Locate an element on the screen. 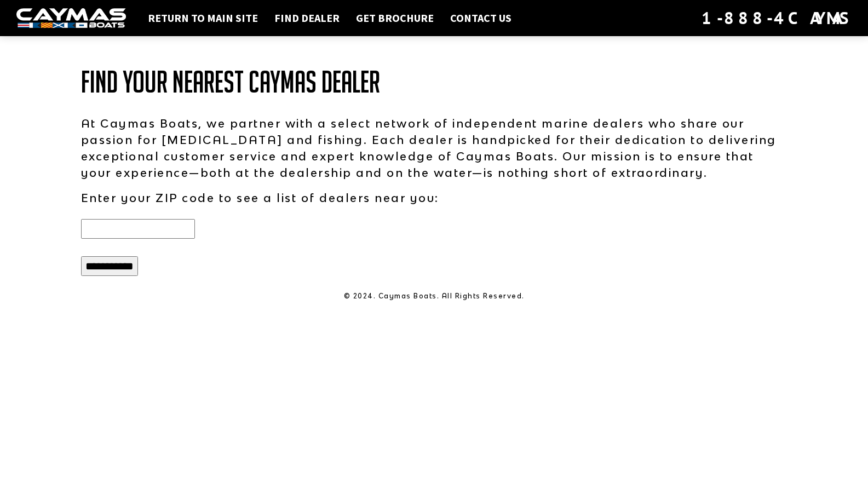 This screenshot has width=868, height=478. p: © 2024. Caymas Boats. All Rights Reserved. is located at coordinates (435, 296).